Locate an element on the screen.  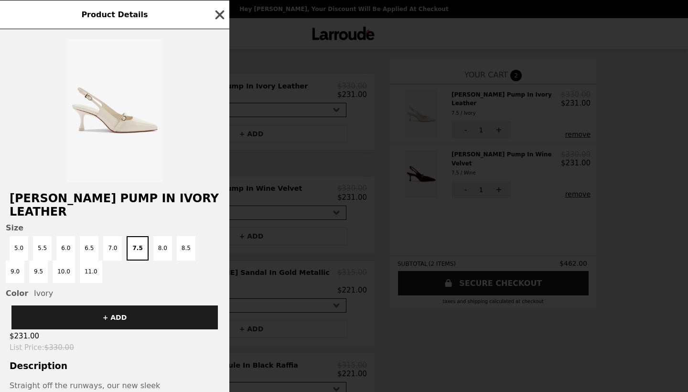
button: 10.0 is located at coordinates (64, 271).